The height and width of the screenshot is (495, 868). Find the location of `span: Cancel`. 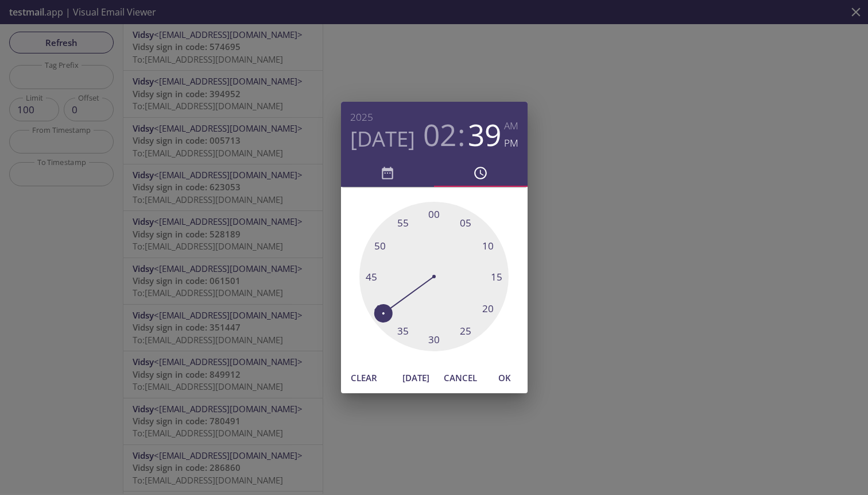

span: Cancel is located at coordinates (460, 377).